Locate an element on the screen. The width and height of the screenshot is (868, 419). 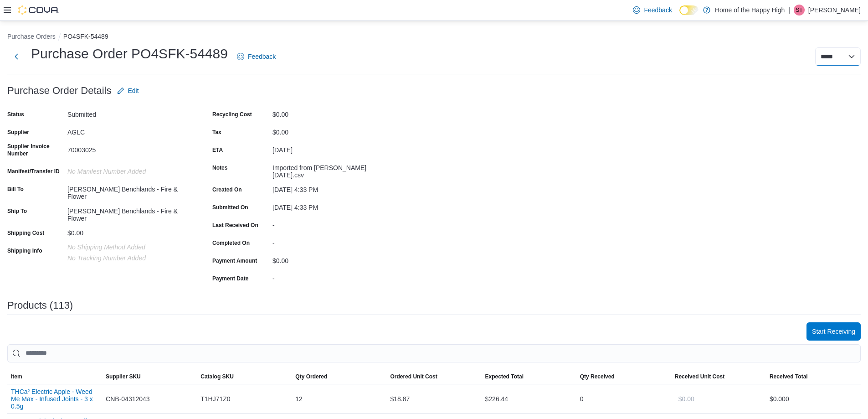
label: Tax is located at coordinates (217, 132).